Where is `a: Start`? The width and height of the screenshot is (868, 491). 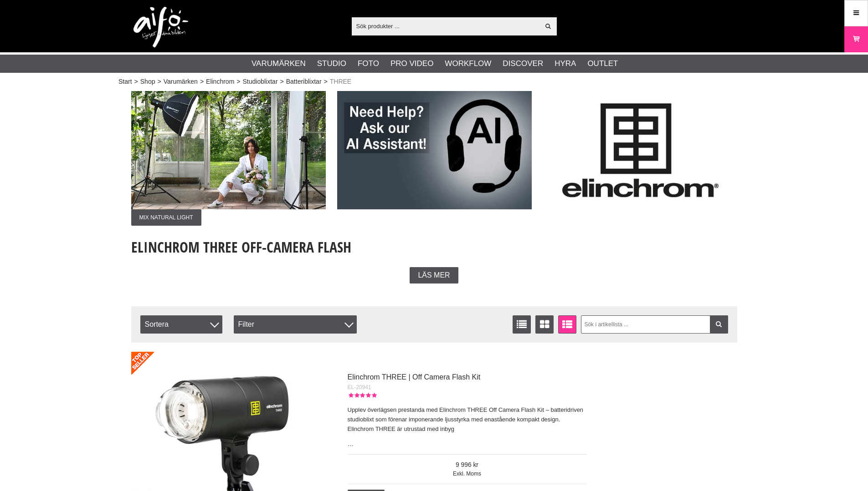 a: Start is located at coordinates (126, 82).